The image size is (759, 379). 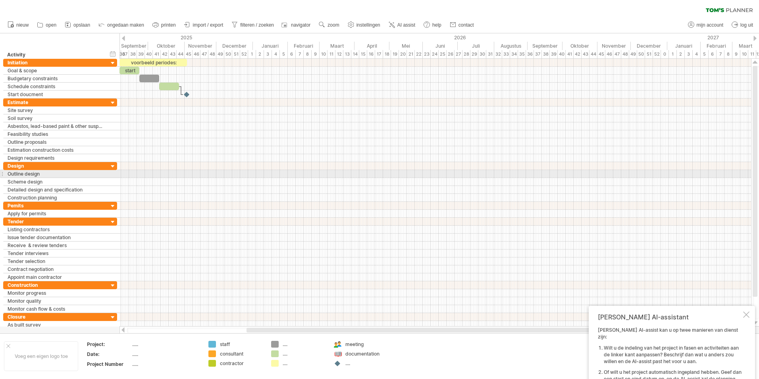 What do you see at coordinates (355, 54) in the screenshot?
I see `div: 14` at bounding box center [355, 54].